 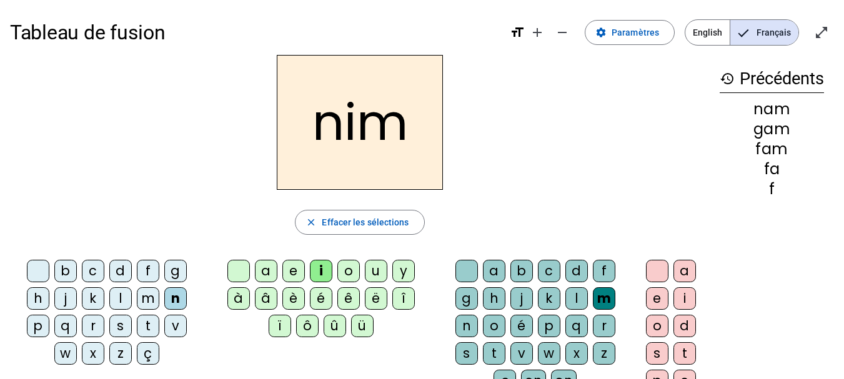 What do you see at coordinates (629, 32) in the screenshot?
I see `button: Paramètres` at bounding box center [629, 32].